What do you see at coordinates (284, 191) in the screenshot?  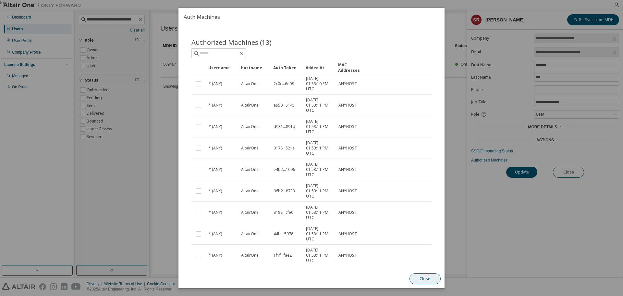 I see `span: 96b2...8733` at bounding box center [284, 191].